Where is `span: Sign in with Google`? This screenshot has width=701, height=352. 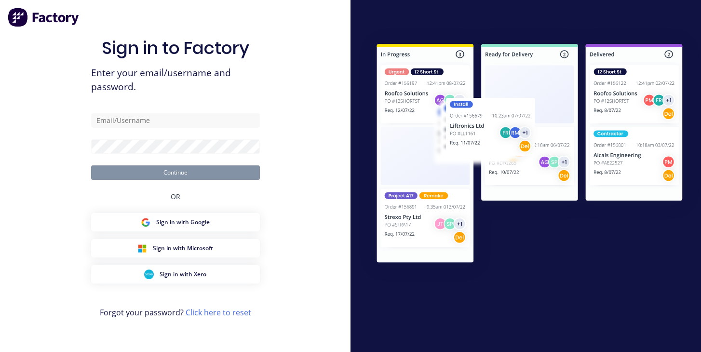
span: Sign in with Google is located at coordinates (183, 222).